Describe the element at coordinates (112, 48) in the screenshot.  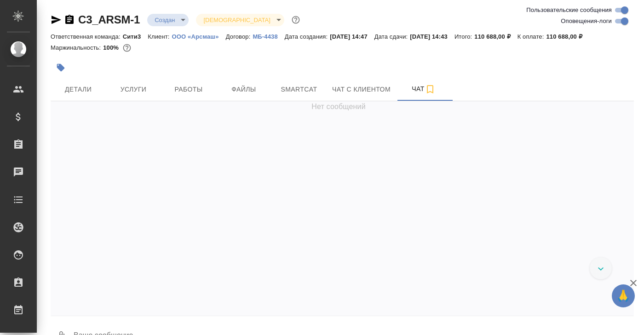
I see `p: 100%` at that location.